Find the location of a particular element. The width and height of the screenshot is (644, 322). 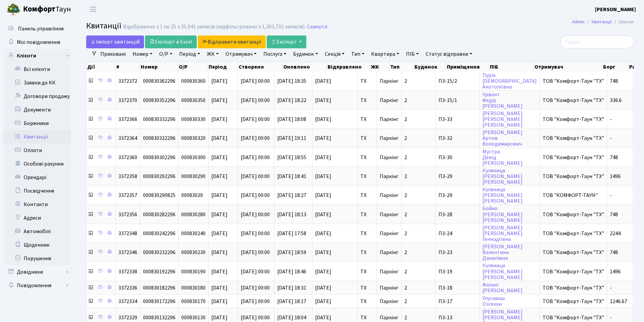

a: Тип is located at coordinates (358, 54).